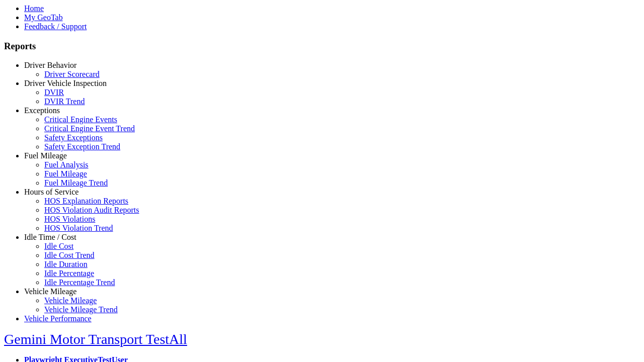 The image size is (644, 362). I want to click on h3: Reports, so click(322, 47).